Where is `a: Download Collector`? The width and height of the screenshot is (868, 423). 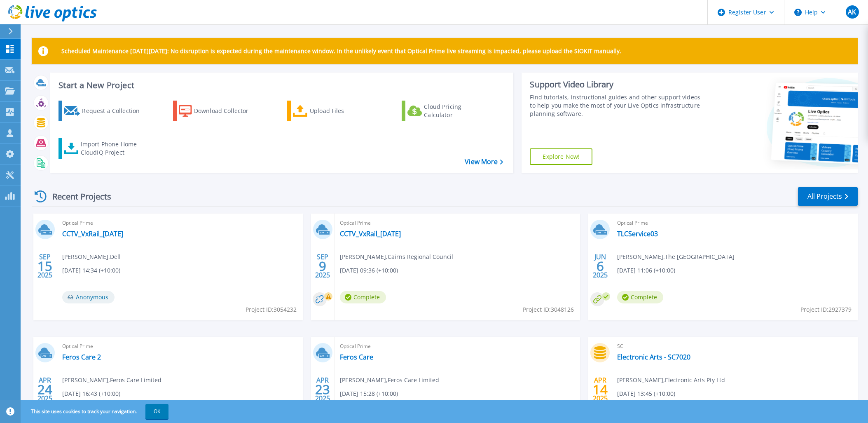
a: Download Collector is located at coordinates (219, 111).